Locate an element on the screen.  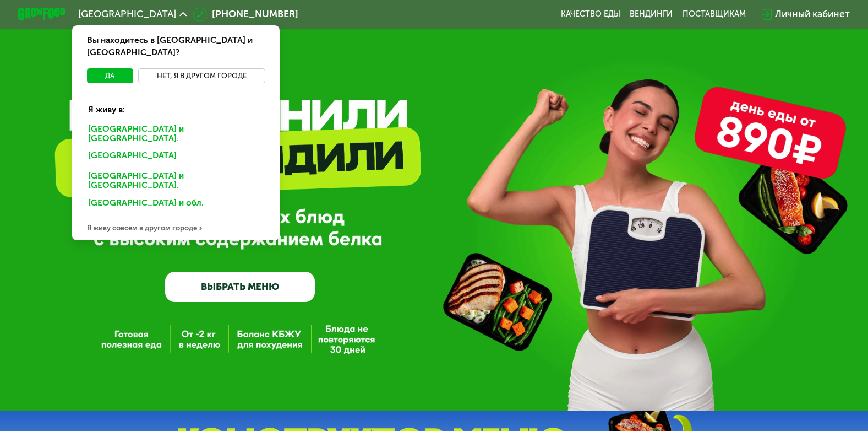
div: поставщикам is located at coordinates (714, 15).